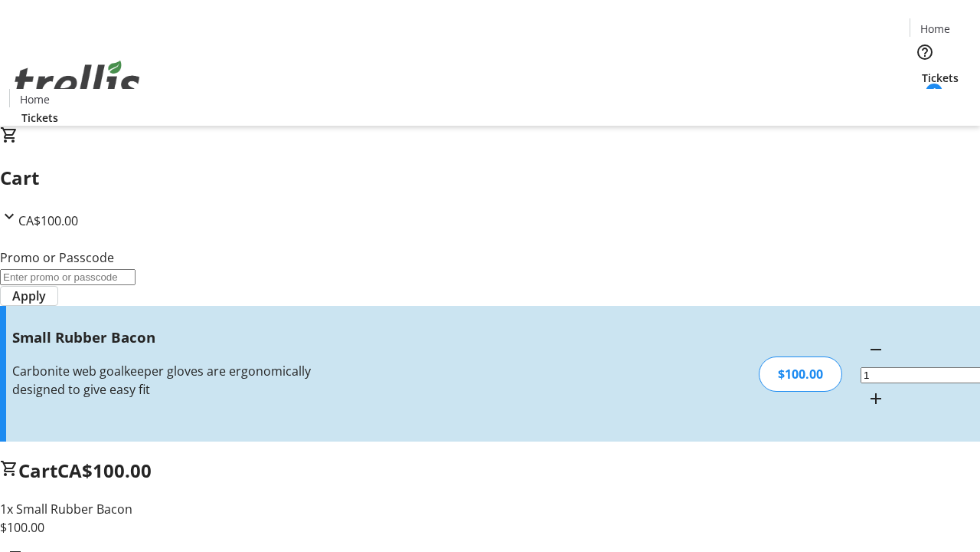 The image size is (980, 552). Describe the element at coordinates (179, 337) in the screenshot. I see `h3: Small Rubber Bacon` at that location.